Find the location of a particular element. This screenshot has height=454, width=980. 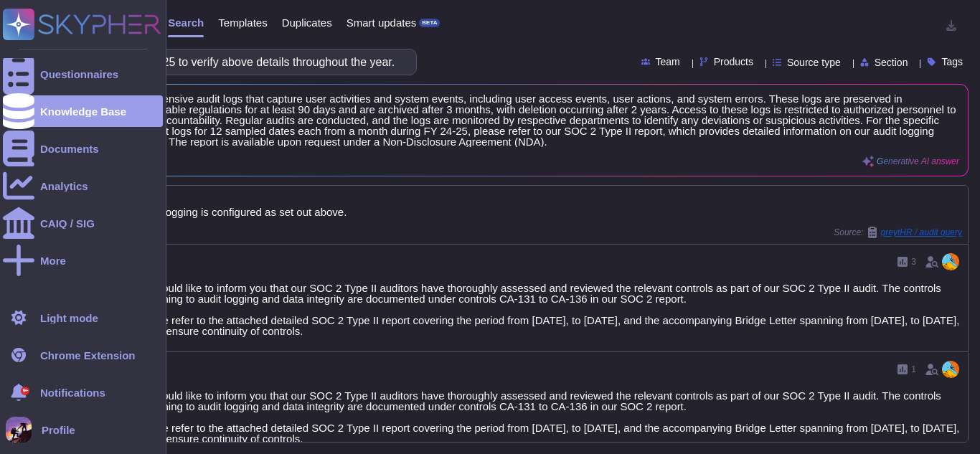

span: Team is located at coordinates (668, 62).